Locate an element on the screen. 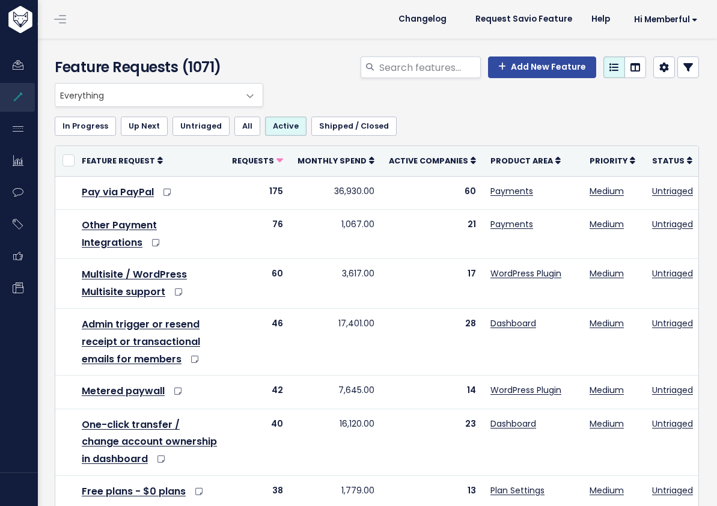 This screenshot has width=717, height=506. td: 46 is located at coordinates (257, 341).